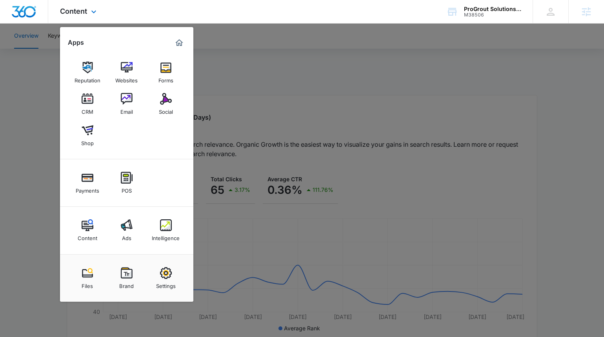  What do you see at coordinates (87, 189) in the screenshot?
I see `div: Payments` at bounding box center [87, 189].